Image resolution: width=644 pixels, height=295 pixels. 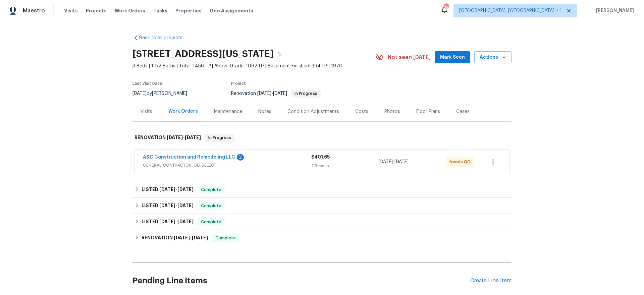 What do you see at coordinates (254, 66) in the screenshot?
I see `span: 3 Beds | 1 1/2 Baths | Total: 1456 ft² | Above Grade: 1062 ft² | Basement Finished: 394 ft² | 1970` at bounding box center [254, 66].